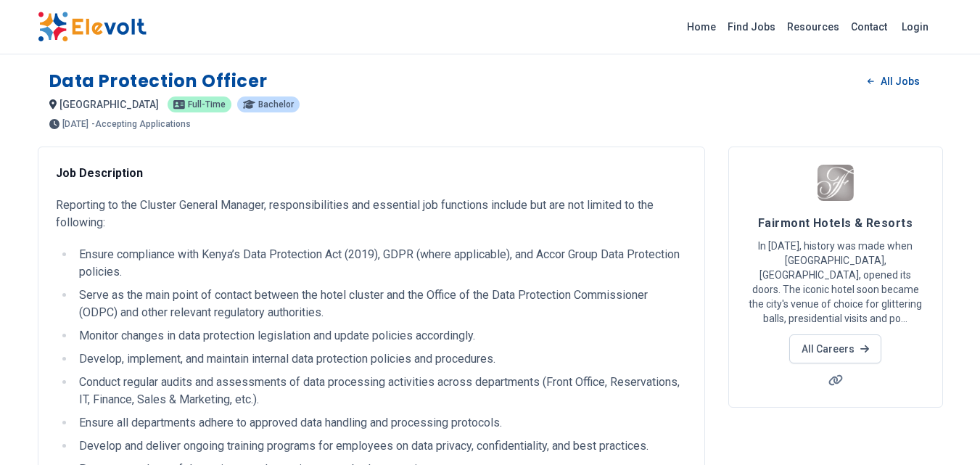  I want to click on li: Develop and deliver ongoing training programs for employees on data privacy, confidentiality, and..., so click(381, 446).